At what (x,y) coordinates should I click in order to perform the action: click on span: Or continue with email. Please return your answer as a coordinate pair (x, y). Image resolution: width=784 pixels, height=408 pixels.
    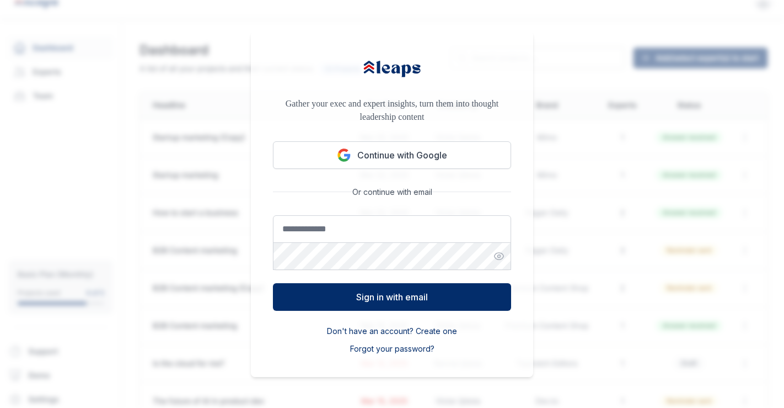
    Looking at the image, I should click on (392, 192).